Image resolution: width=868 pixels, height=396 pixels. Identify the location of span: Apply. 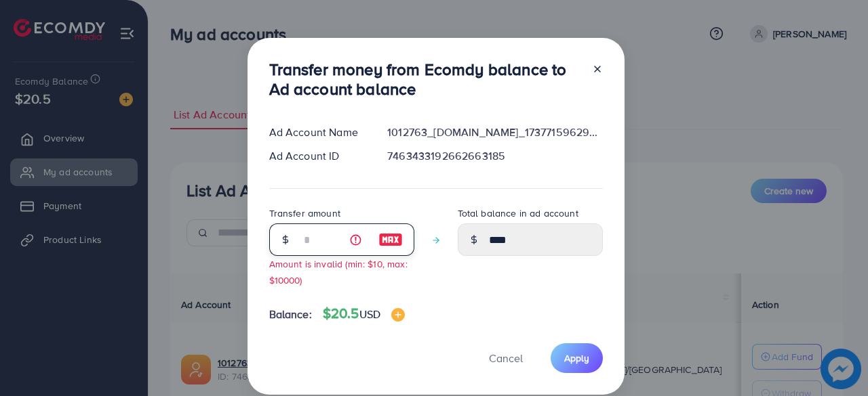
(576, 358).